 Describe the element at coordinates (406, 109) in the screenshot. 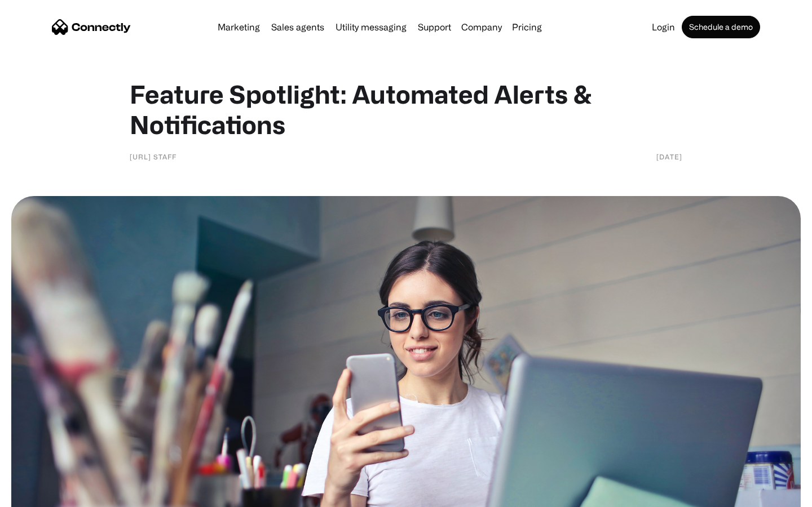

I see `h1: Feature Spotlight: Automated Alerts & Notifications` at that location.